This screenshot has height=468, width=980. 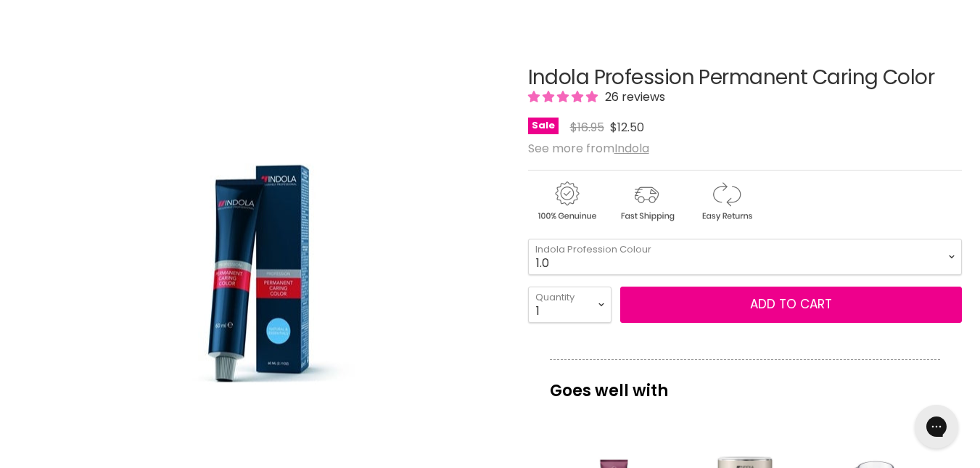 What do you see at coordinates (791, 304) in the screenshot?
I see `span: Add to cart` at bounding box center [791, 304].